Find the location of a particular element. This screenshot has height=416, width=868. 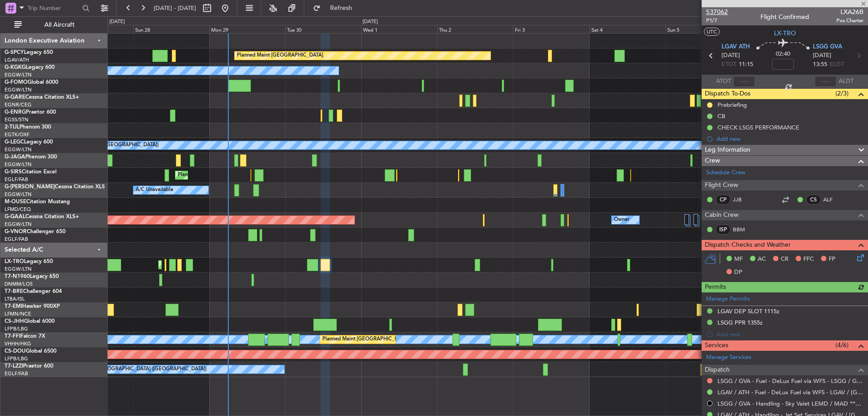

span: 13:55 is located at coordinates (820, 64).